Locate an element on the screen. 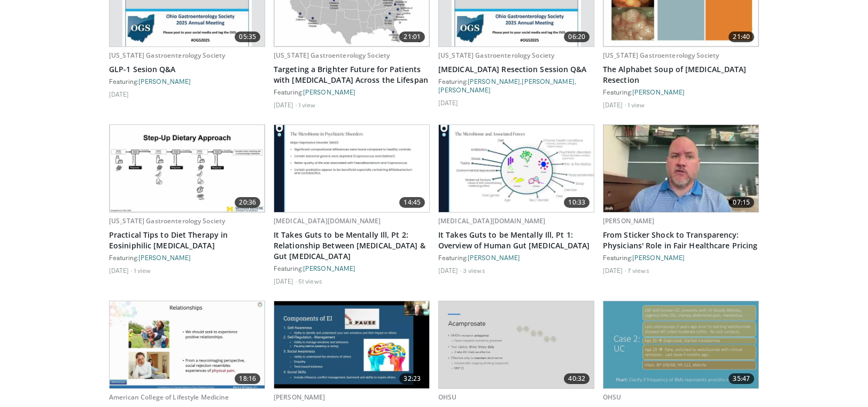 The width and height of the screenshot is (868, 407). span: 10:33 is located at coordinates (577, 202).